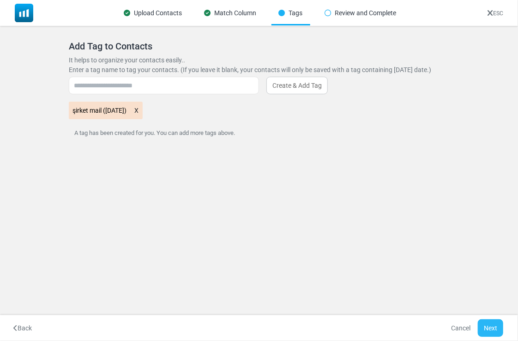 This screenshot has width=518, height=341. I want to click on div: Tags, so click(291, 13).